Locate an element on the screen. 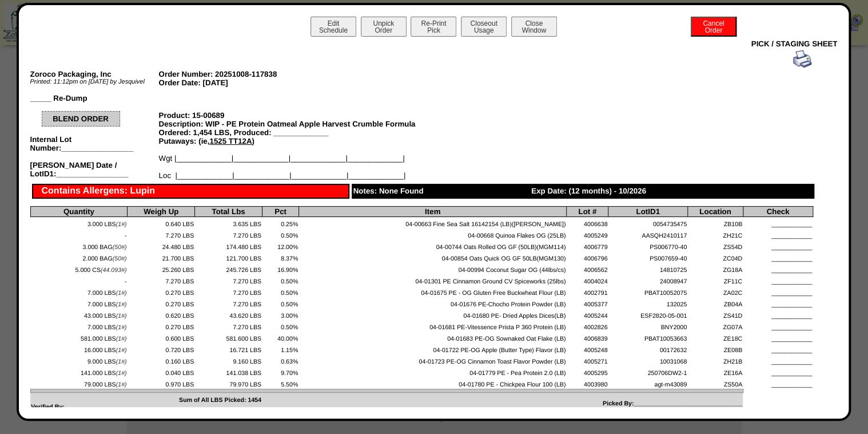 This screenshot has height=434, width=868. td: PBAT10052075 is located at coordinates (647, 291).